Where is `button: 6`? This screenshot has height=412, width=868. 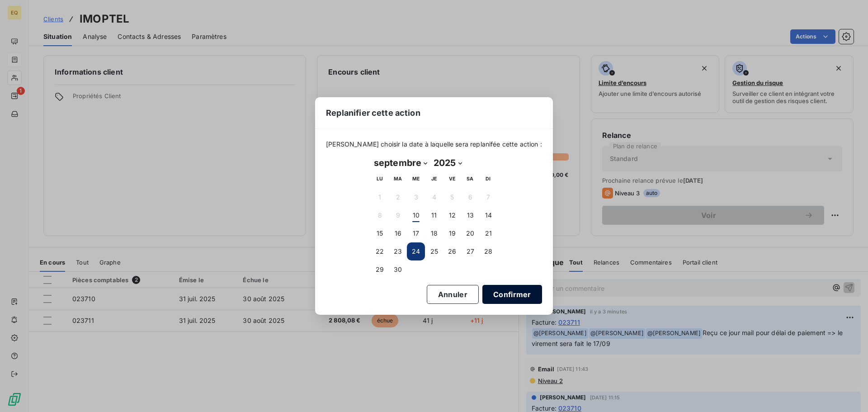
button: 6 is located at coordinates (470, 197).